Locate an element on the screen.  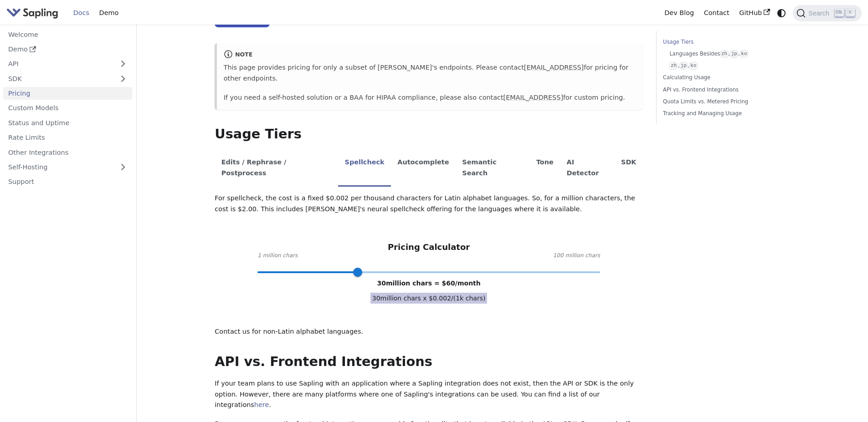
span: 100 million chars is located at coordinates (577, 256).